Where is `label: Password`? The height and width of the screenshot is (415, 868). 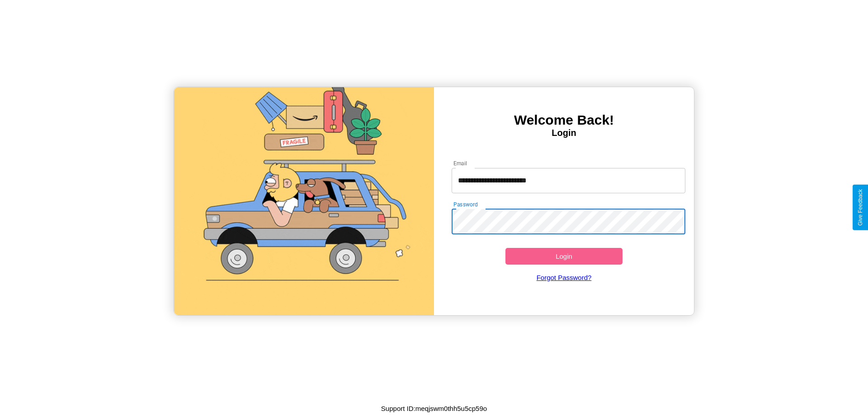
label: Password is located at coordinates (465, 205).